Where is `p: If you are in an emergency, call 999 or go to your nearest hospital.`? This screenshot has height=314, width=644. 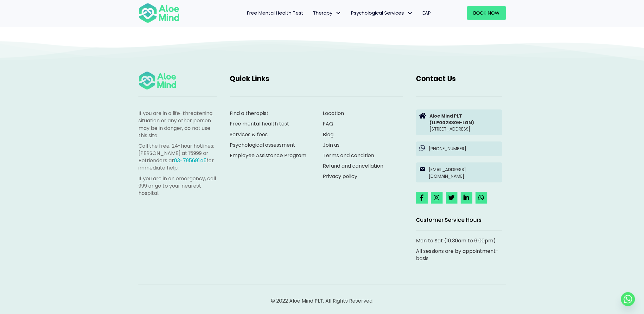
p: If you are in an emergency, call 999 or go to your nearest hospital. is located at coordinates (177, 186).